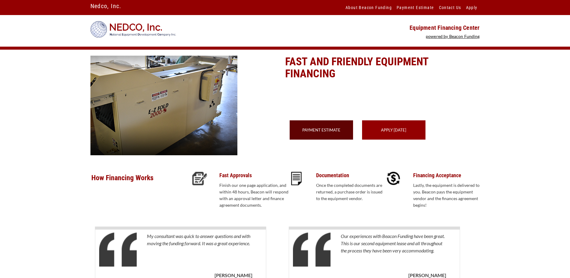 Image resolution: width=570 pixels, height=278 pixels. What do you see at coordinates (321, 130) in the screenshot?
I see `a: Payment Estimate` at bounding box center [321, 130].